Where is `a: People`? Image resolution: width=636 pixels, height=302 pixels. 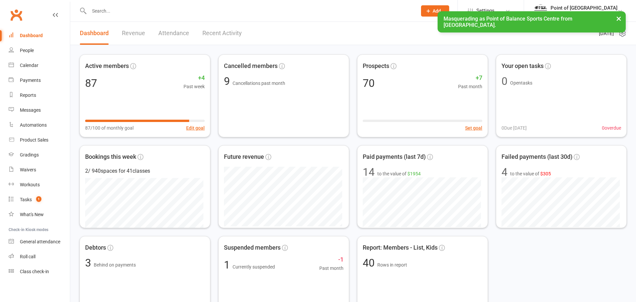 a: People is located at coordinates (39, 50).